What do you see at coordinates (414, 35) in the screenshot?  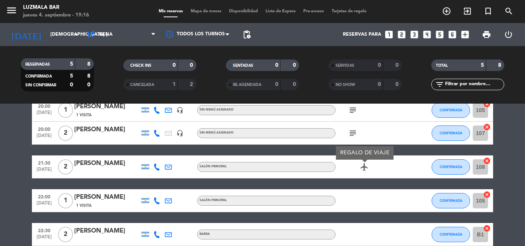 I see `i: looks_3` at bounding box center [414, 35].